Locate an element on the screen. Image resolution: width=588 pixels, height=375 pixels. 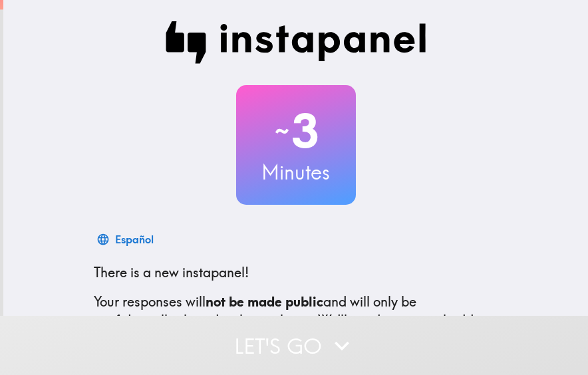
p: Your responses will and will only be confidentially shared with our clients. We'll need your emai... is located at coordinates (296, 320).